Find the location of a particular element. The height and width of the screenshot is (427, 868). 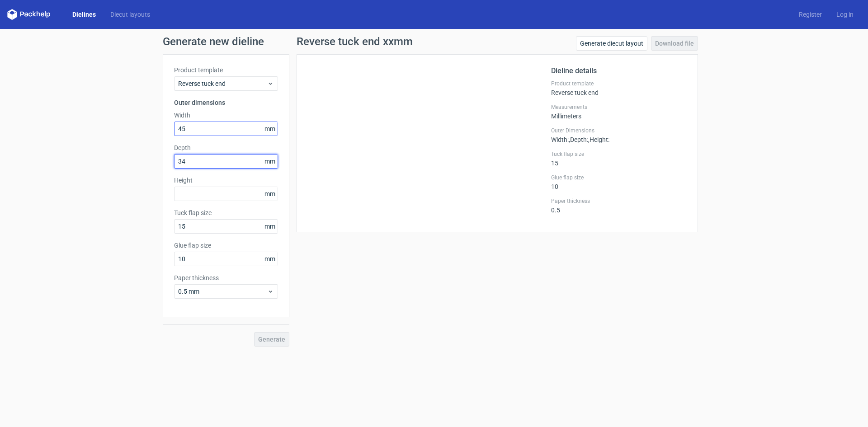

span: 0.5 mm is located at coordinates (222, 291).